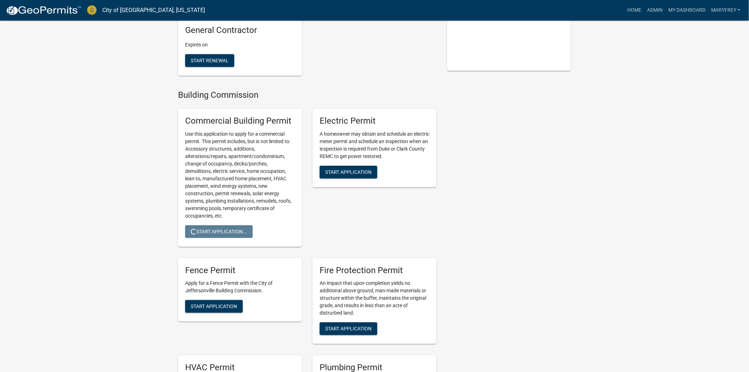  I want to click on p: A homeowner may obtain and schedule an electric meter permit and schedule an inspection when an i..., so click(375, 145).